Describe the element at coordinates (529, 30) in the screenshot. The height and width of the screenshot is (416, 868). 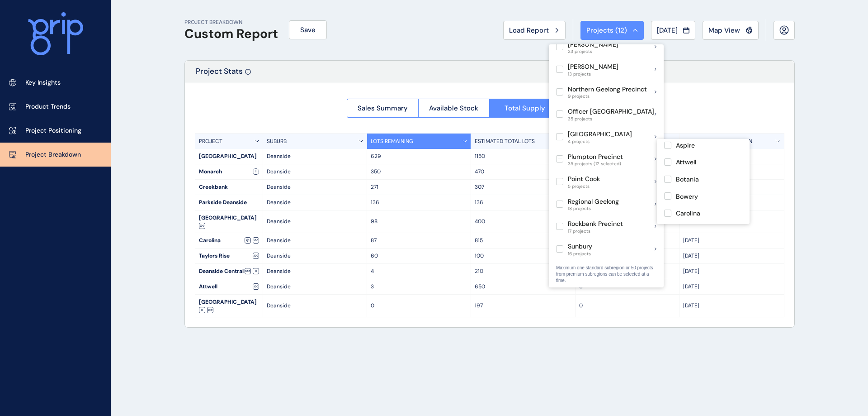
I see `span: Load Report` at that location.